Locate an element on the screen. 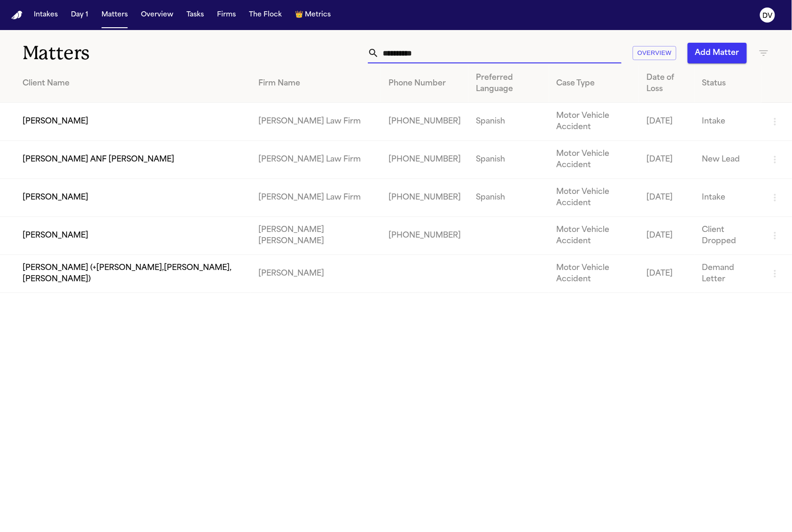 The image size is (792, 532). a: The Flock is located at coordinates (266, 15).